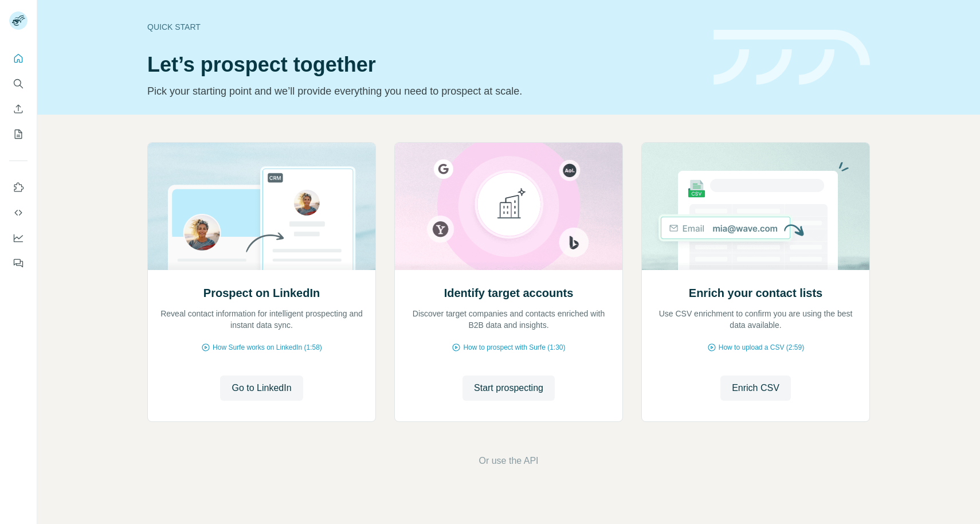  What do you see at coordinates (509, 388) in the screenshot?
I see `button: Start prospecting` at bounding box center [509, 388].